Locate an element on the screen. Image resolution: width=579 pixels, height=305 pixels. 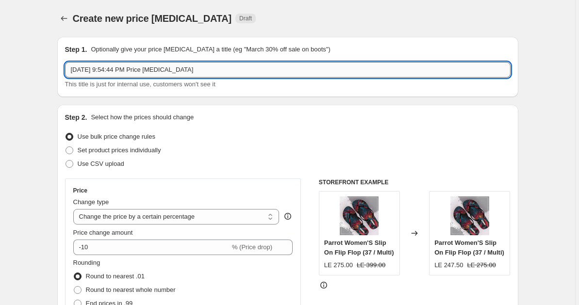
h2: Step 1. is located at coordinates (76, 49).